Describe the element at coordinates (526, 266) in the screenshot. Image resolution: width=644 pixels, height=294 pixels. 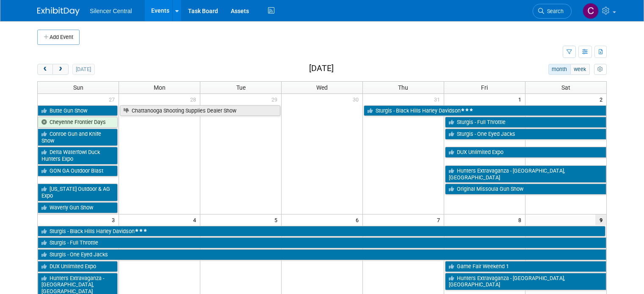
I see `a: Game Fair Weekend 1` at that location.